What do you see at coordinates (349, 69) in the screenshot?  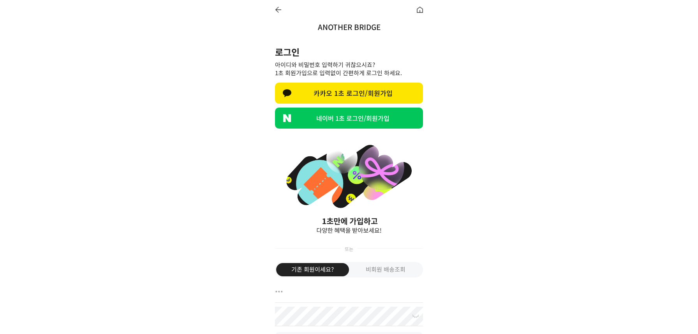 I see `p: 아이디와 비밀번호 입력하기 귀찮으시죠? 1초 회원가입으로 입력없이 간편하게 로그인 하세요.` at bounding box center [349, 69].